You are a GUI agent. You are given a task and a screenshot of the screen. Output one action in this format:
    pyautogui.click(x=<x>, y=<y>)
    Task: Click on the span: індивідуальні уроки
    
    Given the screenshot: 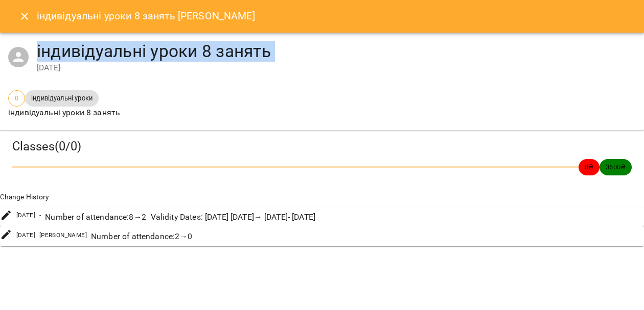 What is the action you would take?
    pyautogui.click(x=62, y=98)
    